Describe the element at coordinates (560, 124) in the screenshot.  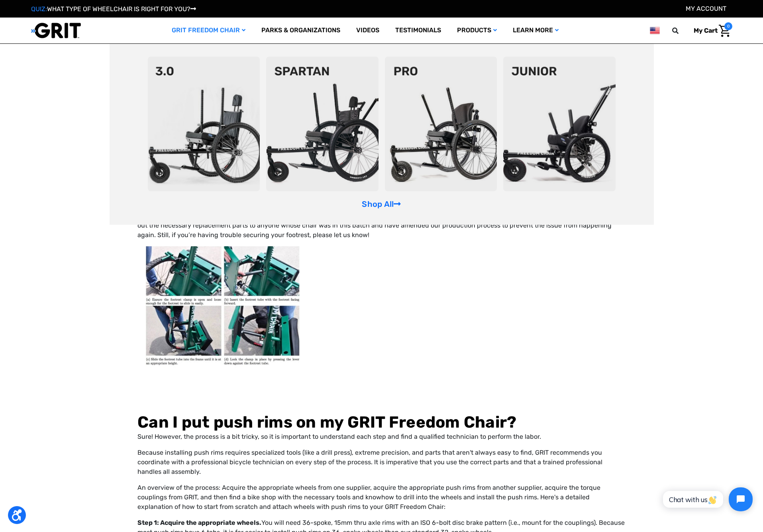
I see `img: junior-chair.png` at that location.